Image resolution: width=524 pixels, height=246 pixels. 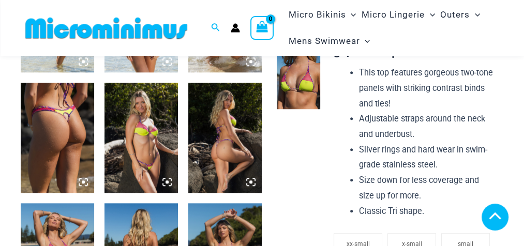 I want to click on img: MM SHOP LOGO FLAT, so click(x=106, y=28).